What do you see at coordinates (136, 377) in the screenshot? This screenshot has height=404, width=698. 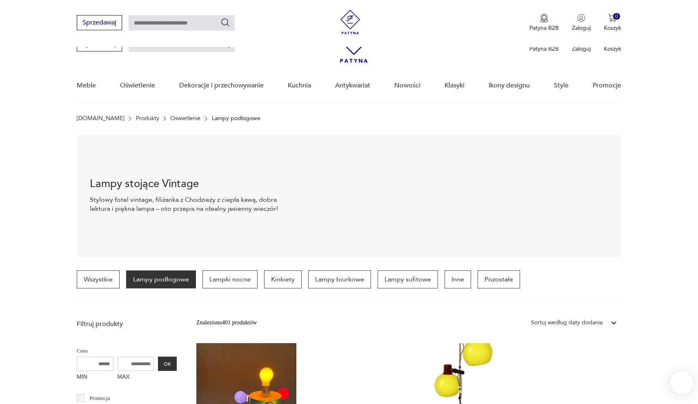 I see `label: MAX` at bounding box center [136, 377].